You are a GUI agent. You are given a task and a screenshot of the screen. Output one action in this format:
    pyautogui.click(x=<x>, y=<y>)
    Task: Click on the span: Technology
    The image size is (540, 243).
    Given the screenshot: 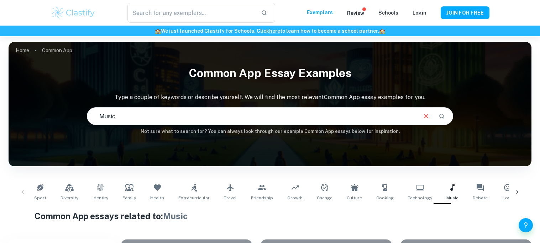 What is the action you would take?
    pyautogui.click(x=420, y=198)
    